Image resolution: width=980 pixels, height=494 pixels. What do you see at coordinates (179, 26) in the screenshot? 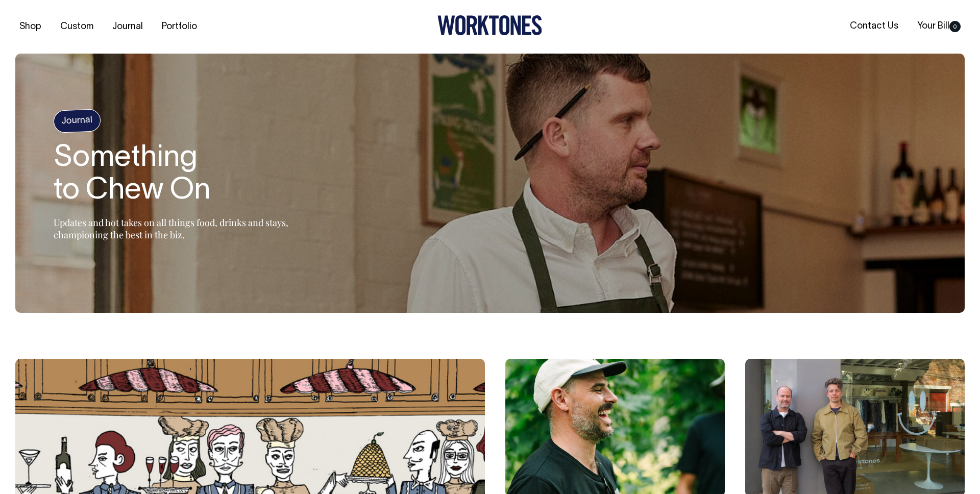
I see `a: Portfolio` at bounding box center [179, 26].